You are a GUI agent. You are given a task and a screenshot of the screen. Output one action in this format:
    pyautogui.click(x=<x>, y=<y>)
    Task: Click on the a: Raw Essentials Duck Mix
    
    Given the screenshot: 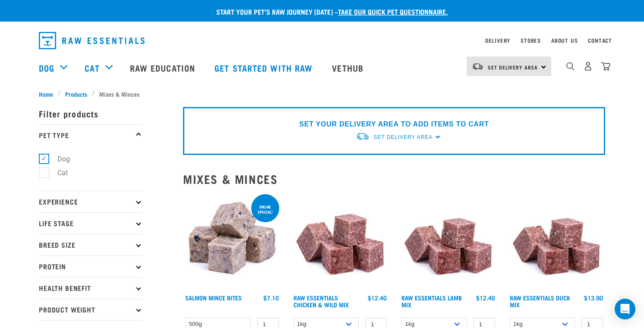 What is the action you would take?
    pyautogui.click(x=540, y=300)
    